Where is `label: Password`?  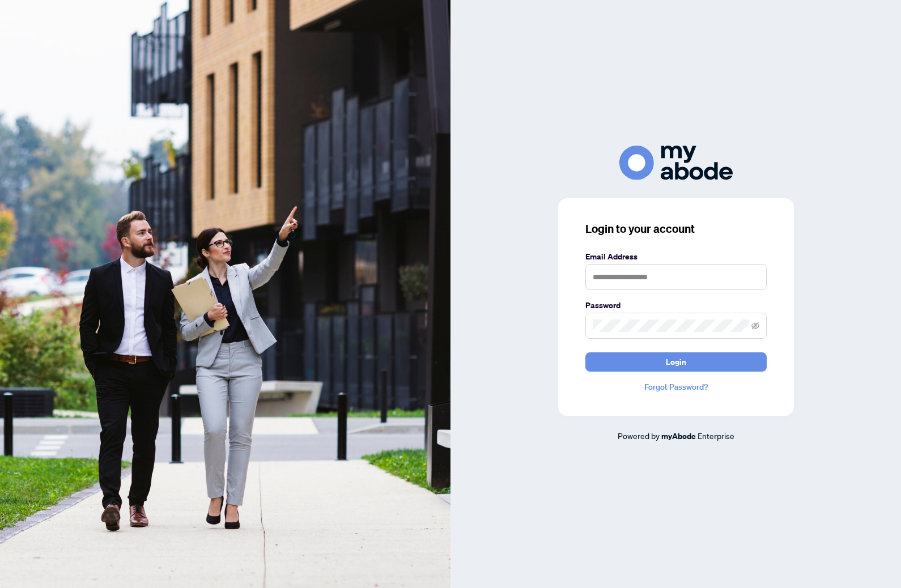 label: Password is located at coordinates (676, 306).